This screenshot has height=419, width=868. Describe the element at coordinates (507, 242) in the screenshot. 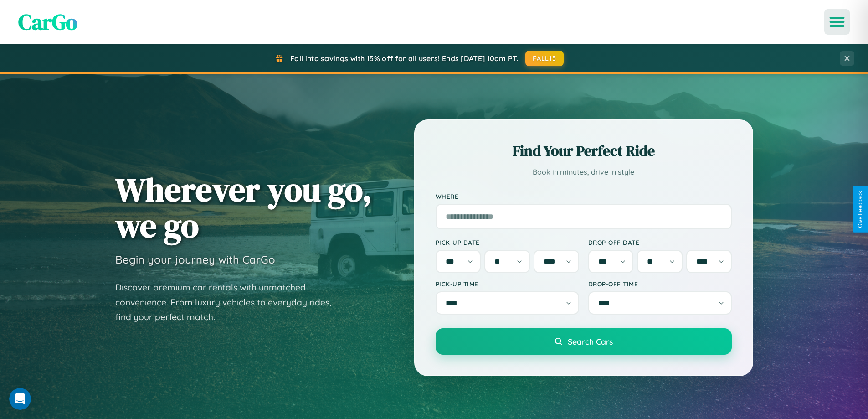

I see `label: Pick-up Date` at that location.